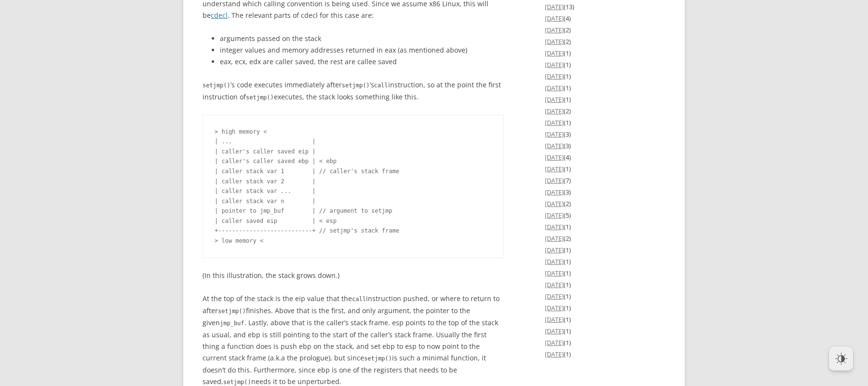 The width and height of the screenshot is (868, 386). Describe the element at coordinates (353, 275) in the screenshot. I see `p: (In this illustration, the stack grows down.)` at that location.